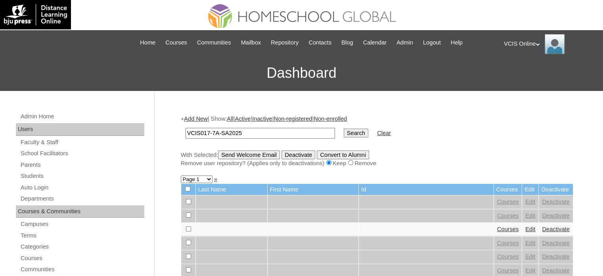 This screenshot has height=276, width=603. I want to click on span: Courses, so click(176, 42).